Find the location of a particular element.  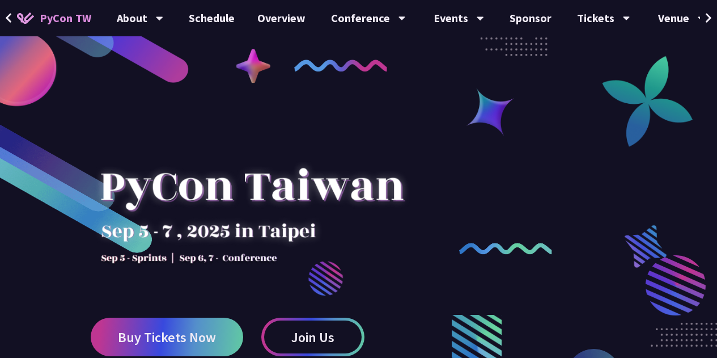

a: PyCon TW is located at coordinates (54, 18).